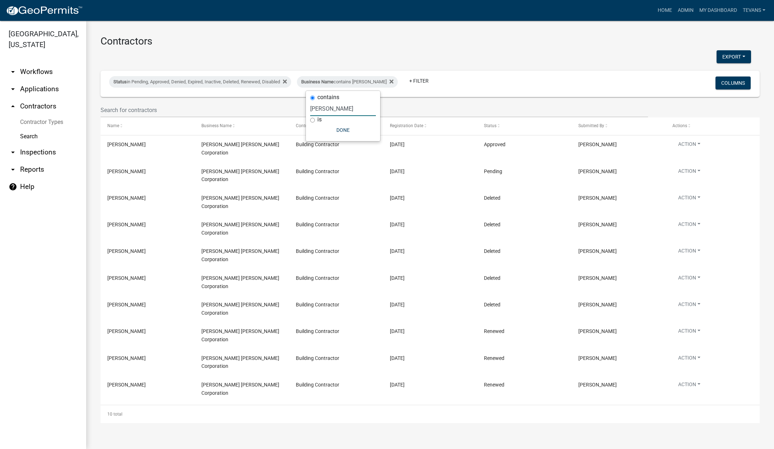 The image size is (774, 449). What do you see at coordinates (430, 126) in the screenshot?
I see `datatable-header-cell: Registration Date` at bounding box center [430, 126].